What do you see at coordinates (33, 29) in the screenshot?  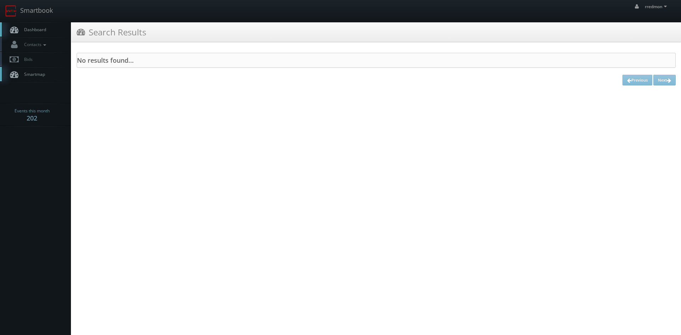 I see `span: Dashboard` at bounding box center [33, 29].